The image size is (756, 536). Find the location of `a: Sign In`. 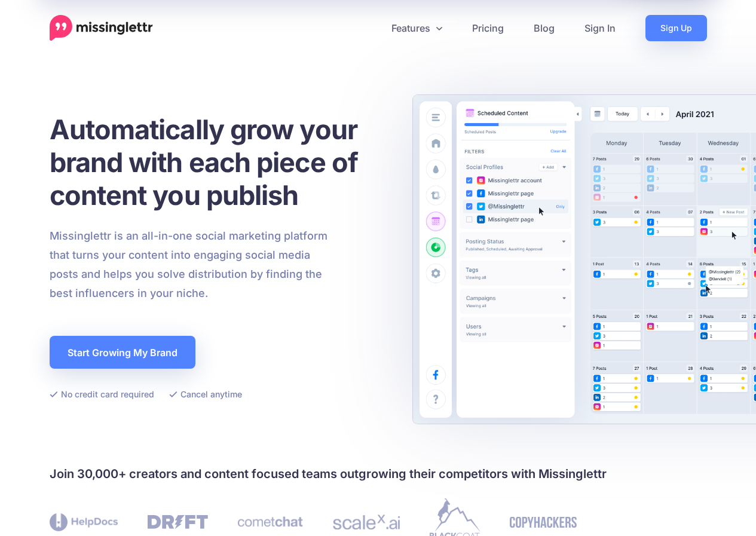

a: Sign In is located at coordinates (600, 28).